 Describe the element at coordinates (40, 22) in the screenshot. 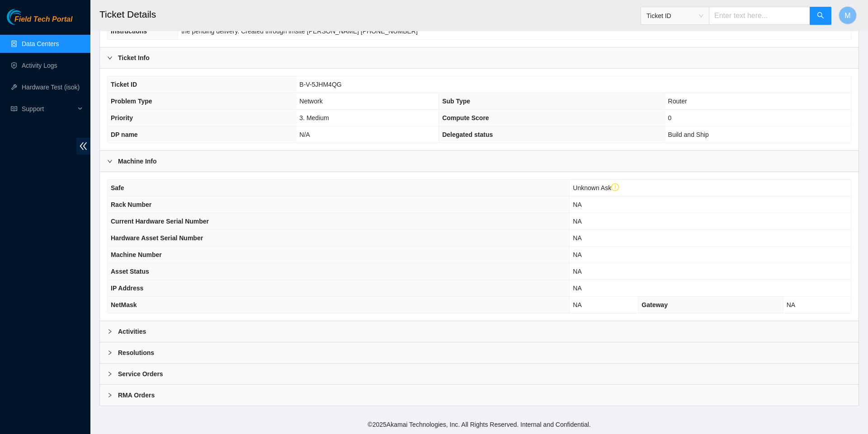

I see `a: Akamai TechnologiesField Tech Portal` at that location.